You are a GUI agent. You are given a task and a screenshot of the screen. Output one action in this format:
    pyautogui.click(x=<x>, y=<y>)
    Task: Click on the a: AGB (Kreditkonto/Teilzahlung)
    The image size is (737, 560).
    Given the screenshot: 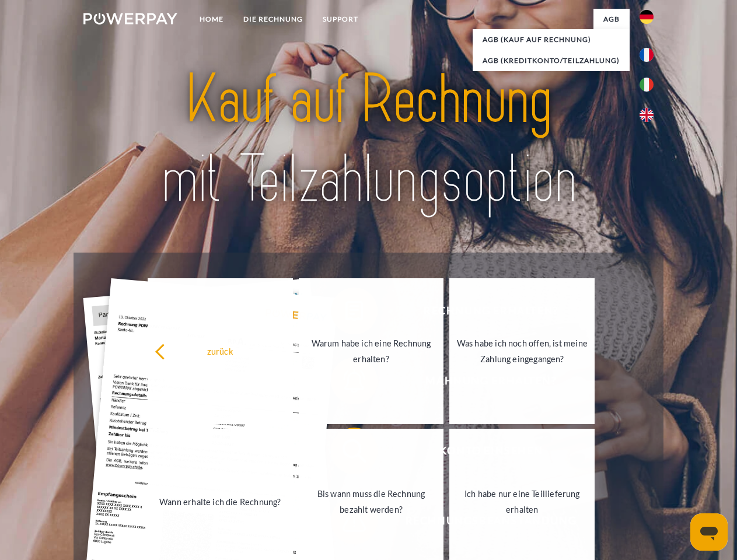 What is the action you would take?
    pyautogui.click(x=552, y=61)
    